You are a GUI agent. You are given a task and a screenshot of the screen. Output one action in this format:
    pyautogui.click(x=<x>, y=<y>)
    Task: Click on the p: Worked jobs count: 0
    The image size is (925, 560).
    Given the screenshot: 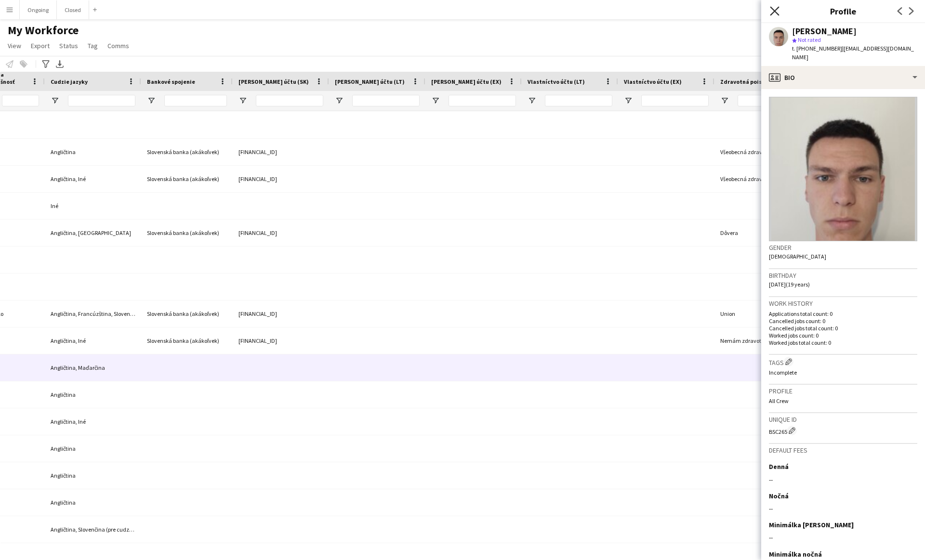 What is the action you would take?
    pyautogui.click(x=843, y=335)
    